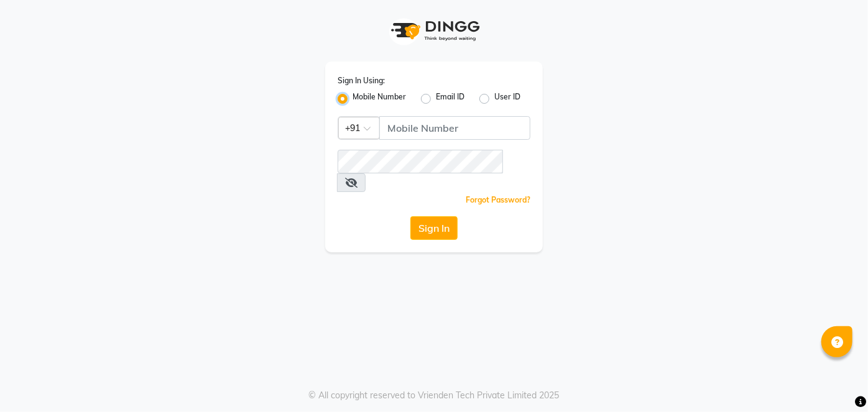 This screenshot has width=868, height=412. Describe the element at coordinates (434, 228) in the screenshot. I see `button: Sign In` at that location.